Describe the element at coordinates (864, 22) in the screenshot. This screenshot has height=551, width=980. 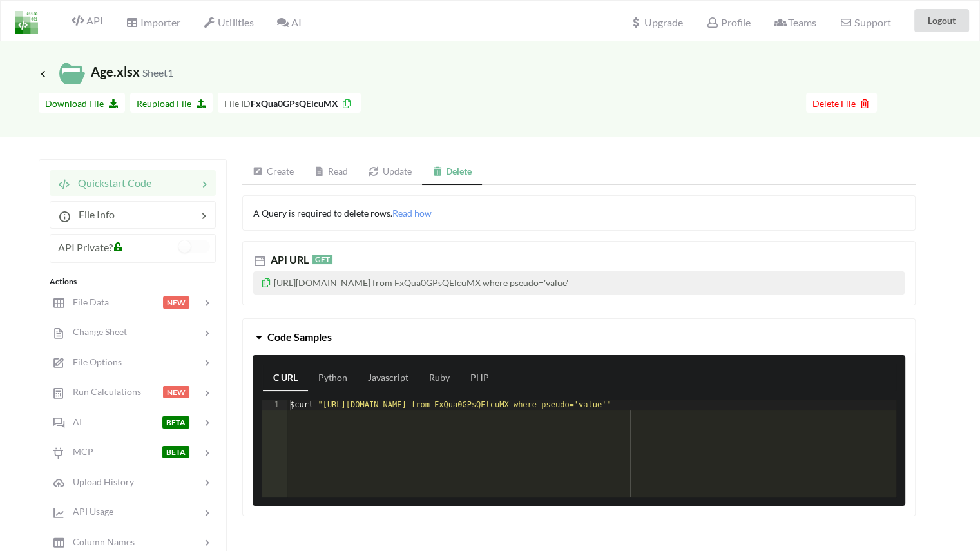
I see `span: Support` at that location.